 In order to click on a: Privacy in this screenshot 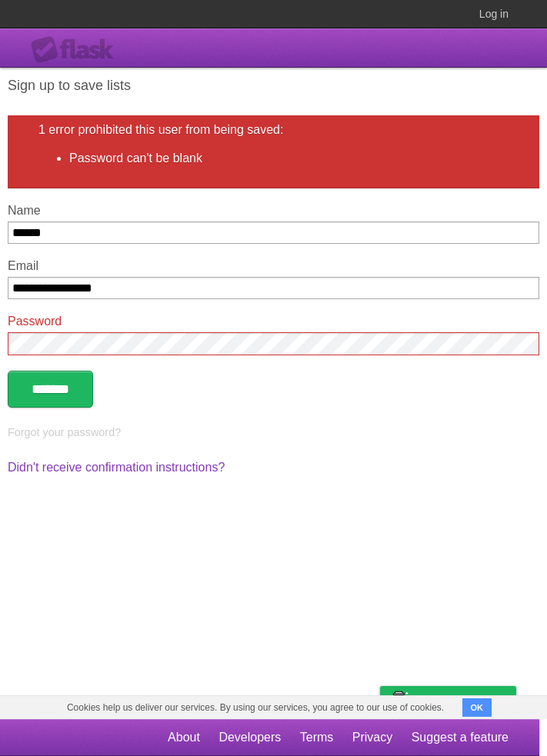, I will do `click(373, 738)`.